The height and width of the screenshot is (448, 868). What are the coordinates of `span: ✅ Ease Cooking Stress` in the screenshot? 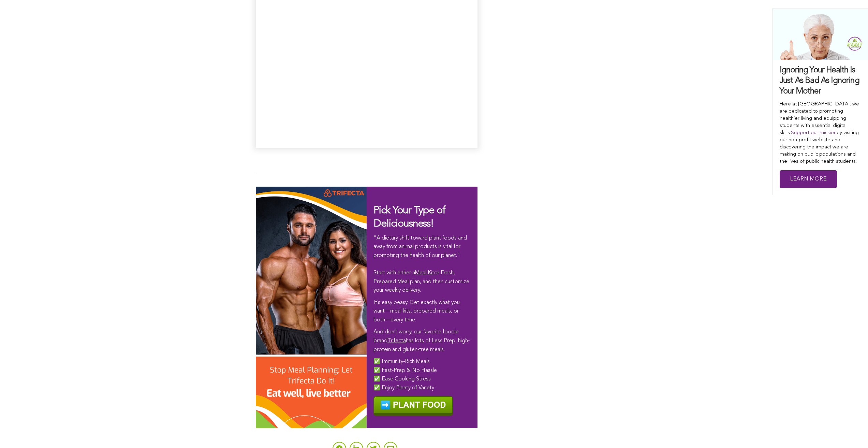 It's located at (402, 379).